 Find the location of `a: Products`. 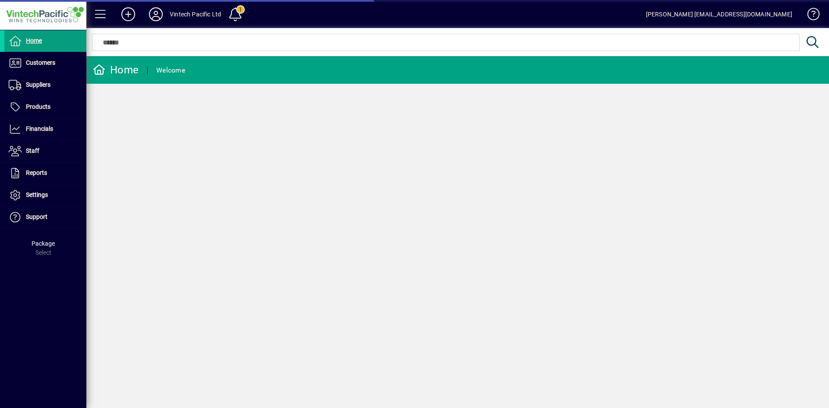

a: Products is located at coordinates (45, 107).